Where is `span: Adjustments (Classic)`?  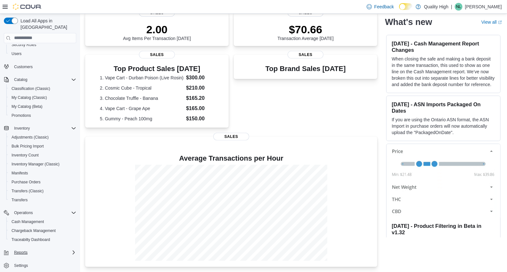
span: Adjustments (Classic) is located at coordinates (30, 137).